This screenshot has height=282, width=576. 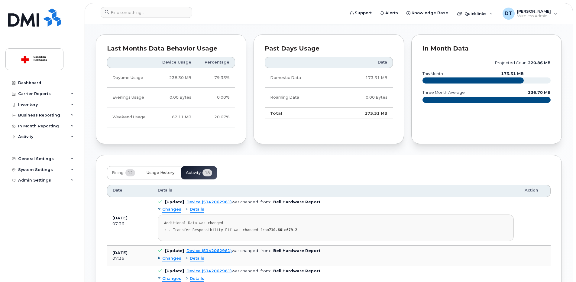 I want to click on td: Weekend Usage, so click(x=131, y=117).